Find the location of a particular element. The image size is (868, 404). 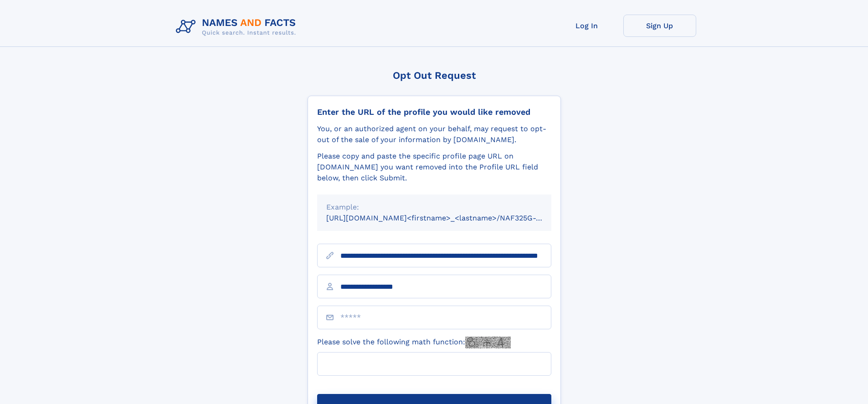

img: Logo Names and Facts is located at coordinates (237, 27).